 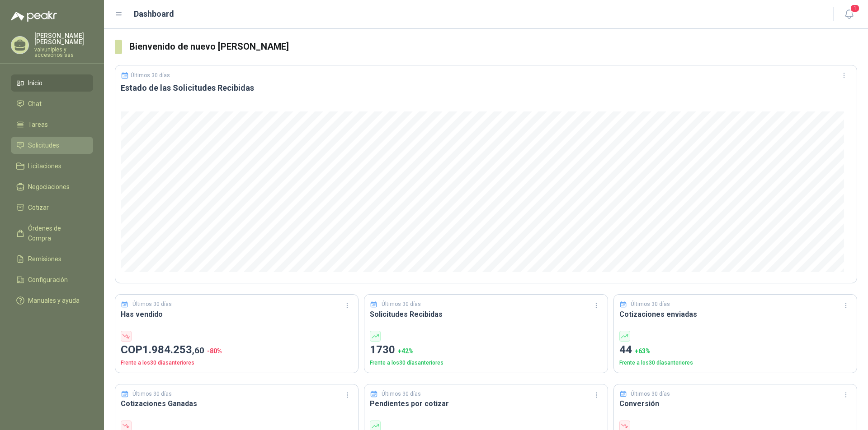 What do you see at coordinates (48, 280) in the screenshot?
I see `span: Configuración` at bounding box center [48, 280].